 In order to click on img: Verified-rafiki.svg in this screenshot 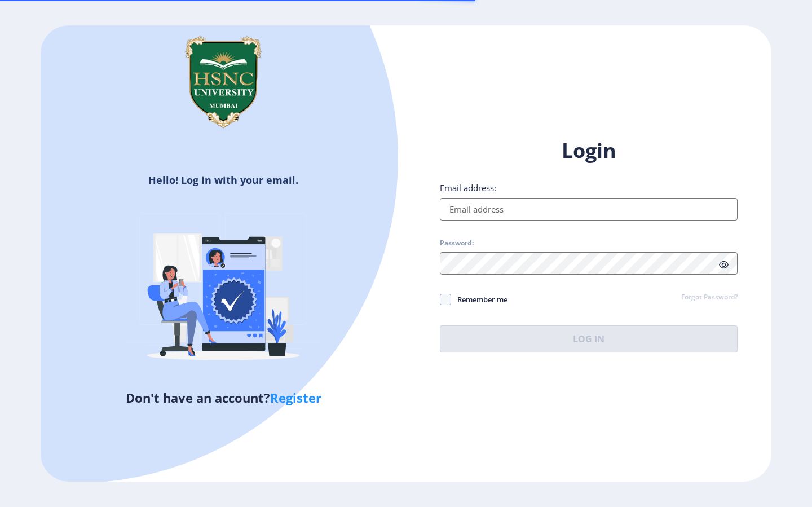, I will do `click(223, 290)`.